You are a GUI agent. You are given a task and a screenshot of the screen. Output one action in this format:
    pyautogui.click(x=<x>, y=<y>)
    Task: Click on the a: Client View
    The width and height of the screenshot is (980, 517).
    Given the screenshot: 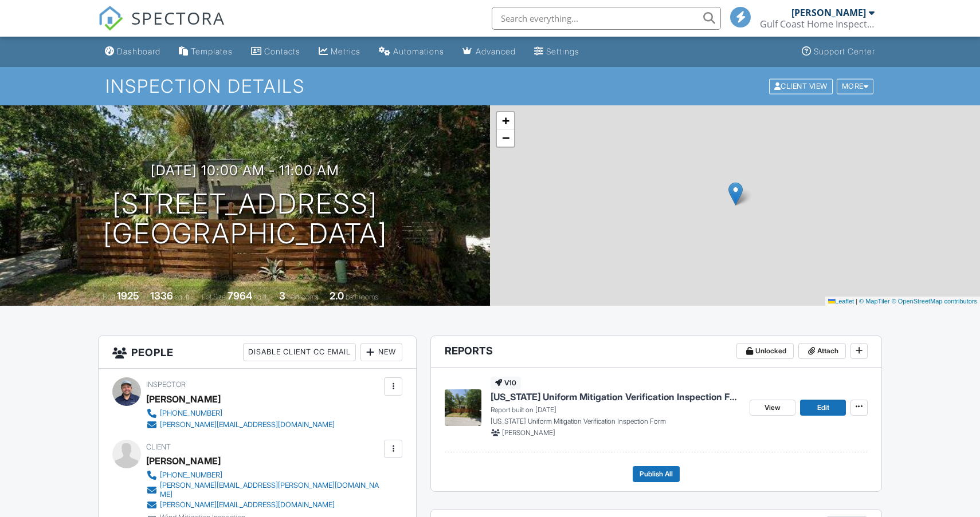 What is the action you would take?
    pyautogui.click(x=802, y=86)
    